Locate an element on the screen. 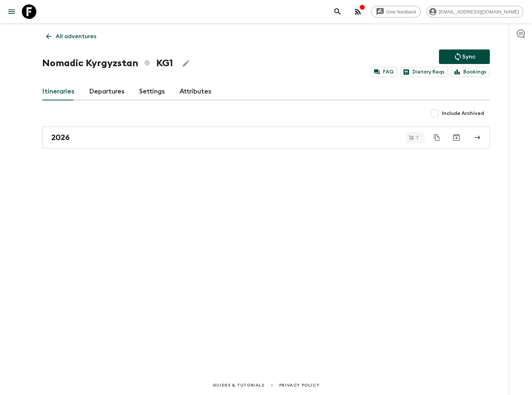  a: FAQ is located at coordinates (384, 72).